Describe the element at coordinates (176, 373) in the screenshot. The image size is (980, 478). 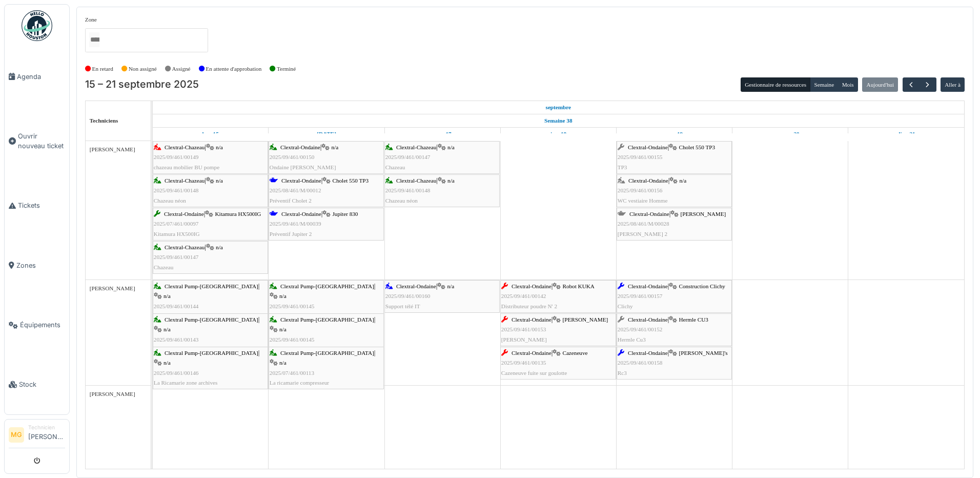
I see `span: 2025/09/461/00146` at that location.